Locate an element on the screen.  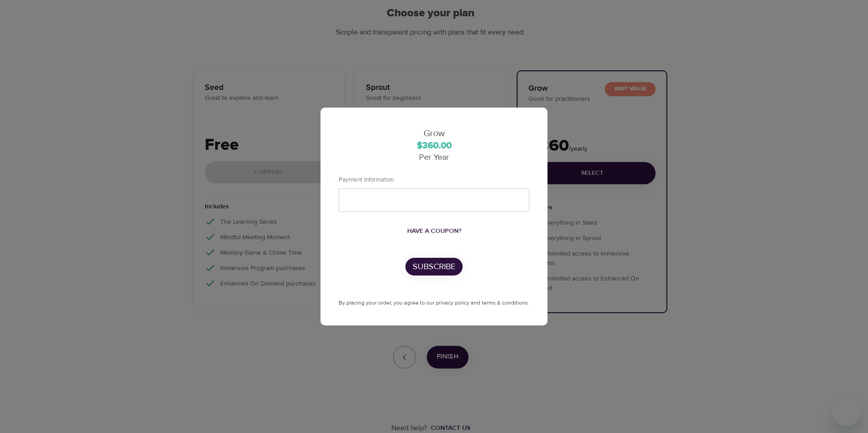
span: Have a coupon? is located at coordinates (434, 231).